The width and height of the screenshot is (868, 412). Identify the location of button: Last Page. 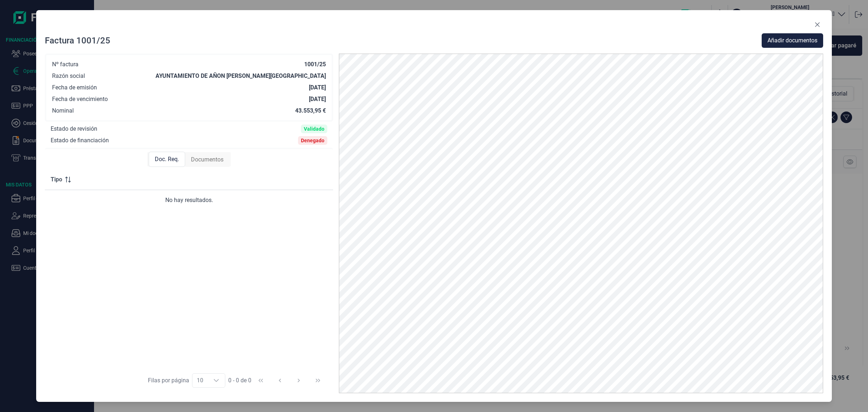
(318, 380).